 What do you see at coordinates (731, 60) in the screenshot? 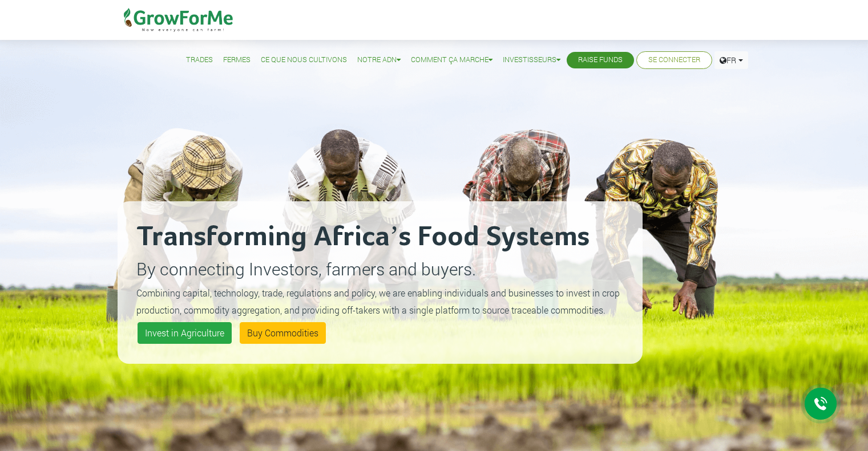
I see `a: FR` at bounding box center [731, 60].